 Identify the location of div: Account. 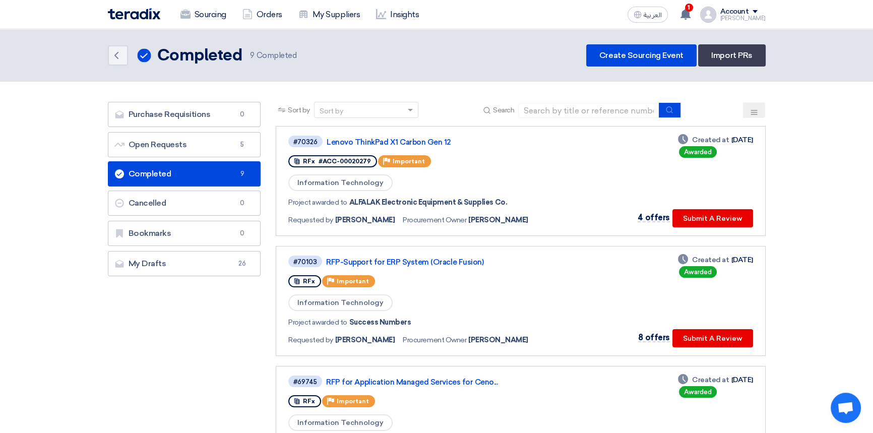
(734, 12).